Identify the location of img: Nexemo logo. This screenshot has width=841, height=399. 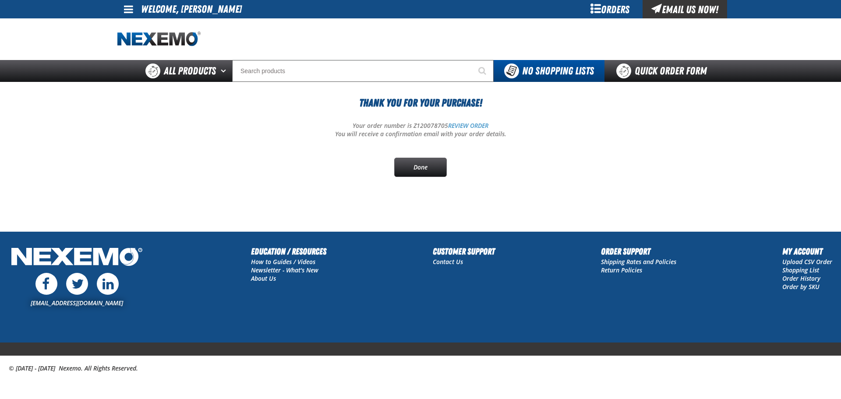
(159, 39).